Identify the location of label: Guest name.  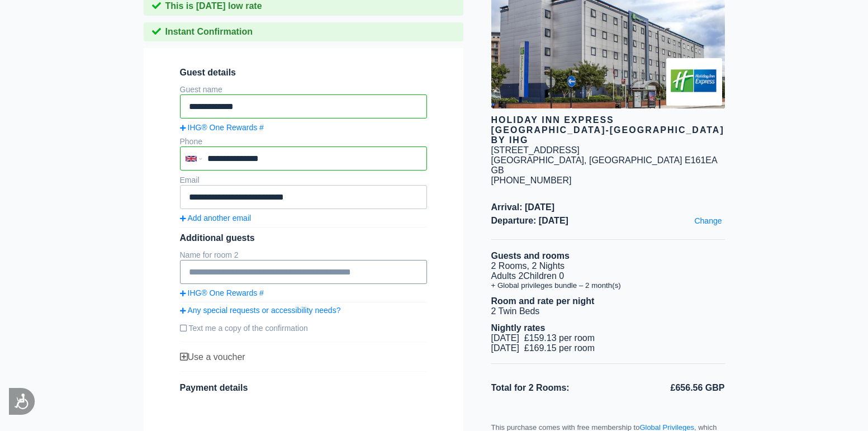
(201, 90).